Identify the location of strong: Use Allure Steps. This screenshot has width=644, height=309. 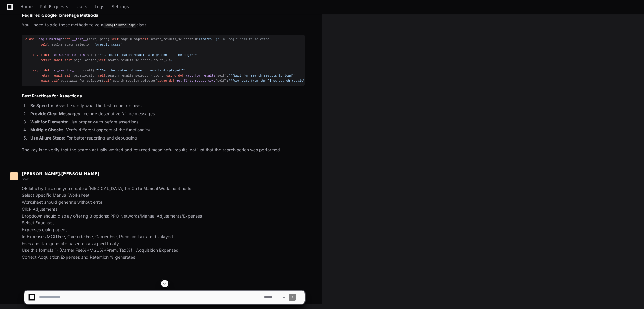
(47, 138).